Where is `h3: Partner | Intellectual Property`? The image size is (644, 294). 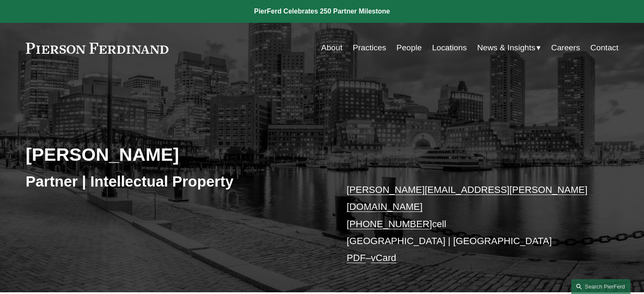
h3: Partner | Intellectual Property is located at coordinates (174, 181).